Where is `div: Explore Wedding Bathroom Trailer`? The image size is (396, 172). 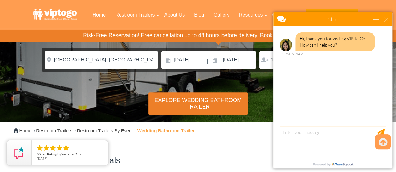
div: Explore Wedding Bathroom Trailer is located at coordinates (198, 104).